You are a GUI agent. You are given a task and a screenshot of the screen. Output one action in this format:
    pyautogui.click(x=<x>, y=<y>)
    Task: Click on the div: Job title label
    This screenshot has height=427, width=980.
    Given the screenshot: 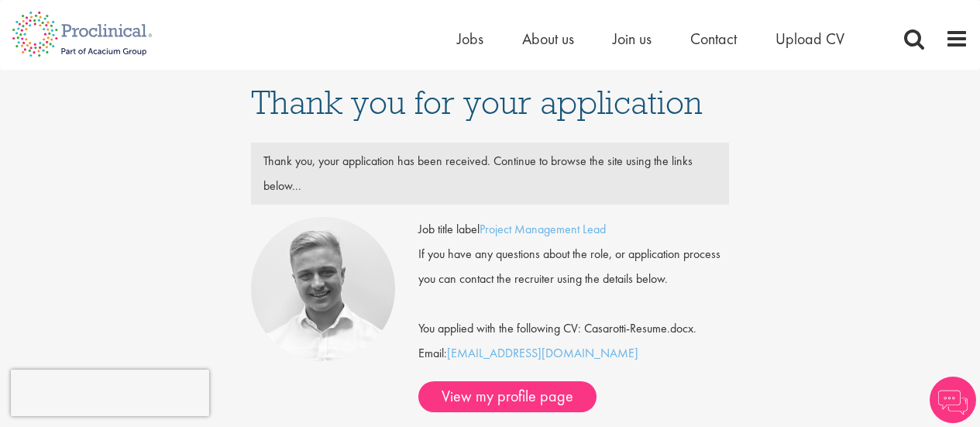 What is the action you would take?
    pyautogui.click(x=574, y=229)
    